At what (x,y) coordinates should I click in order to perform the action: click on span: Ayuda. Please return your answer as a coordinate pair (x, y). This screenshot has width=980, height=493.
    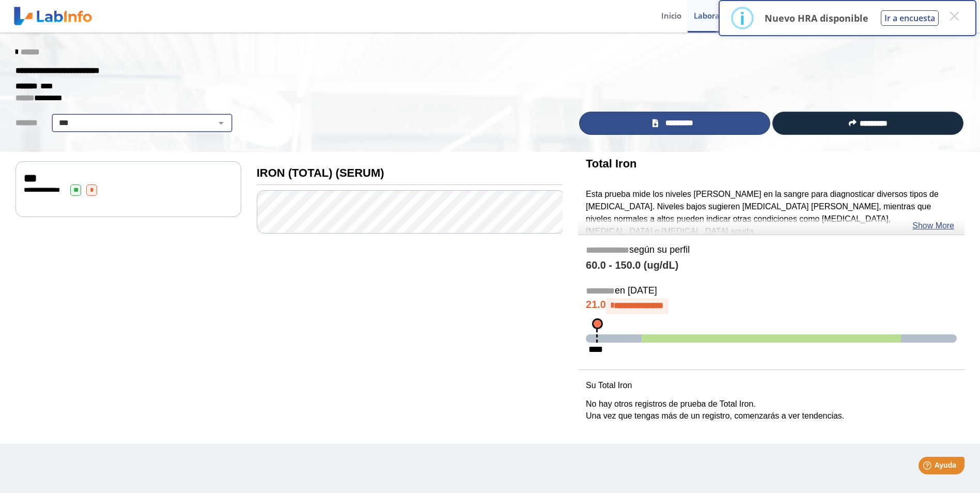
    Looking at the image, I should click on (57, 12).